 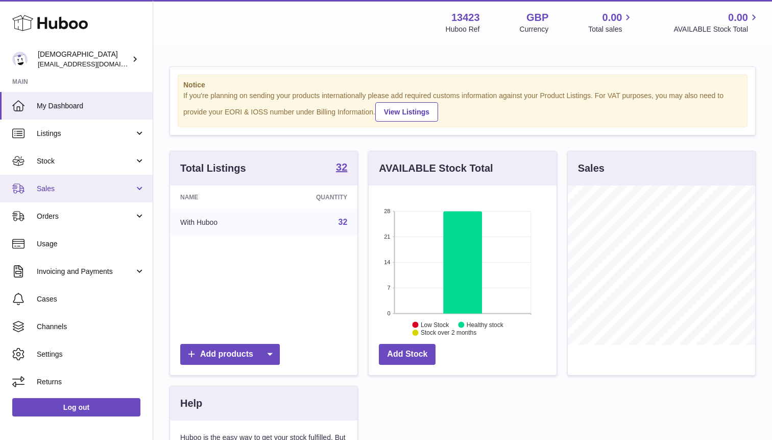 I want to click on img: olgazyuz@outlook.com, so click(x=20, y=59).